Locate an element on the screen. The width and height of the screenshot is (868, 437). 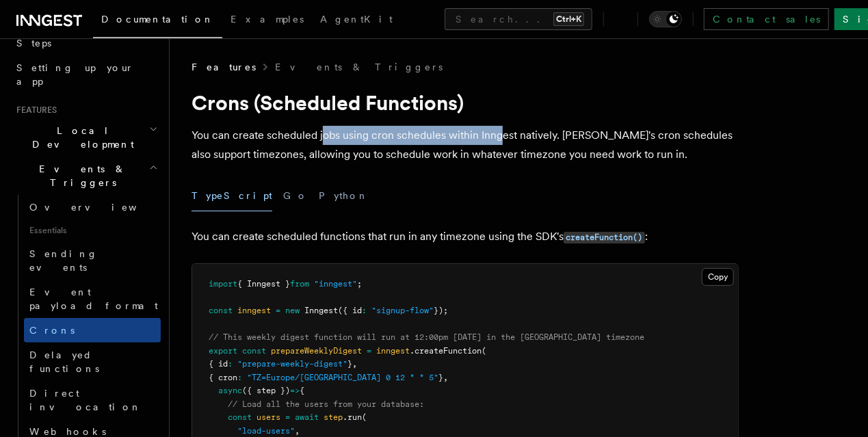
span: { id is located at coordinates (218, 364).